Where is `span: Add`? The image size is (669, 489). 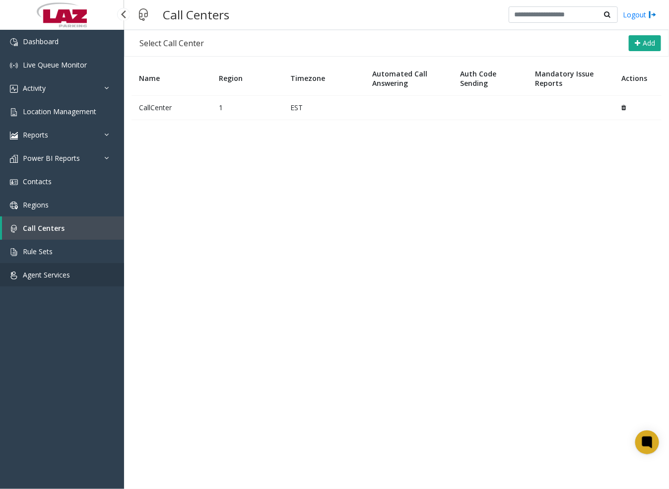
span: Add is located at coordinates (649, 43).